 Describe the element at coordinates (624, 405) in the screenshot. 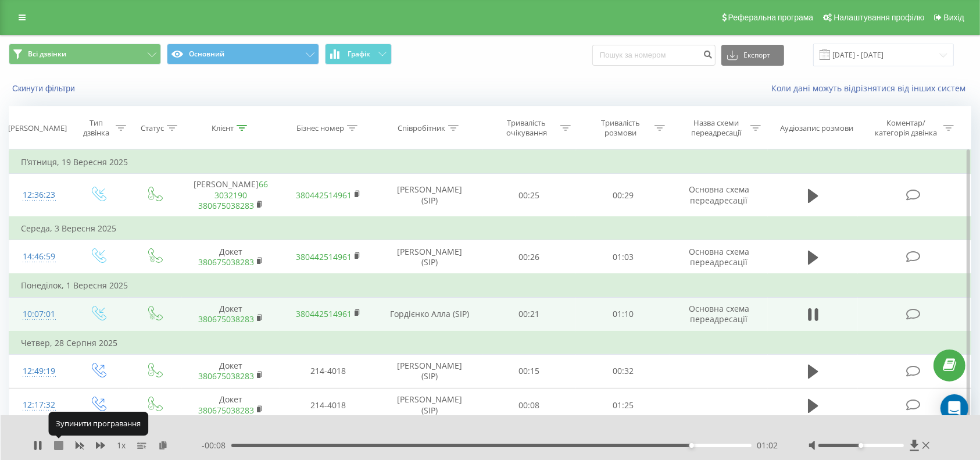

I see `td: 01:25` at that location.